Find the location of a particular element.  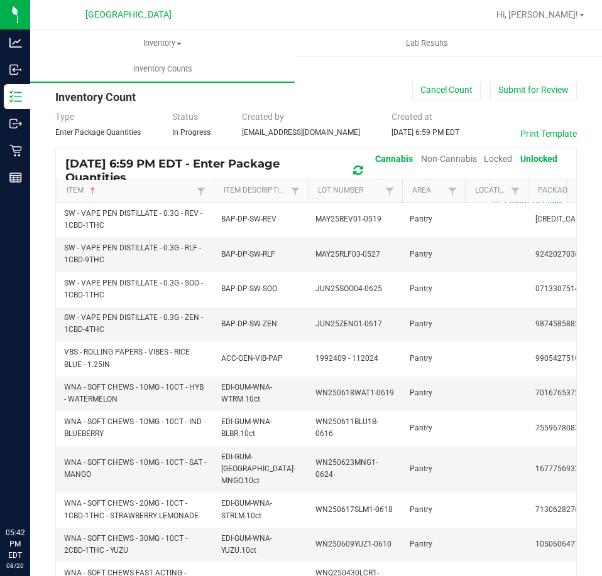

span: 1992409 - 112024 is located at coordinates (347, 359).